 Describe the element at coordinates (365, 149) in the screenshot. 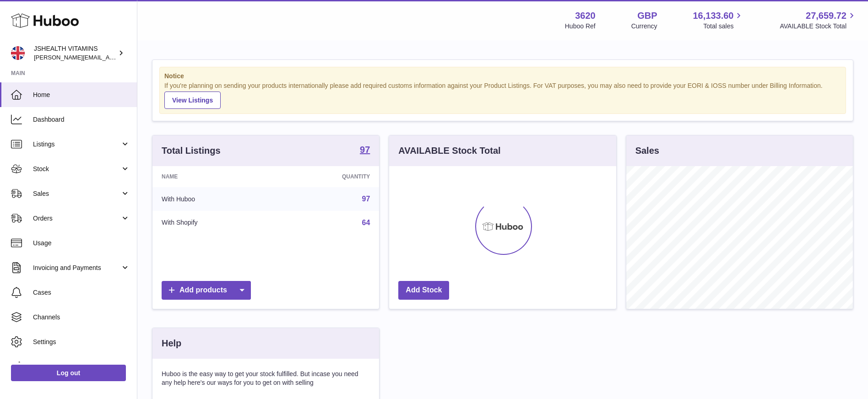

I see `strong: 97` at that location.